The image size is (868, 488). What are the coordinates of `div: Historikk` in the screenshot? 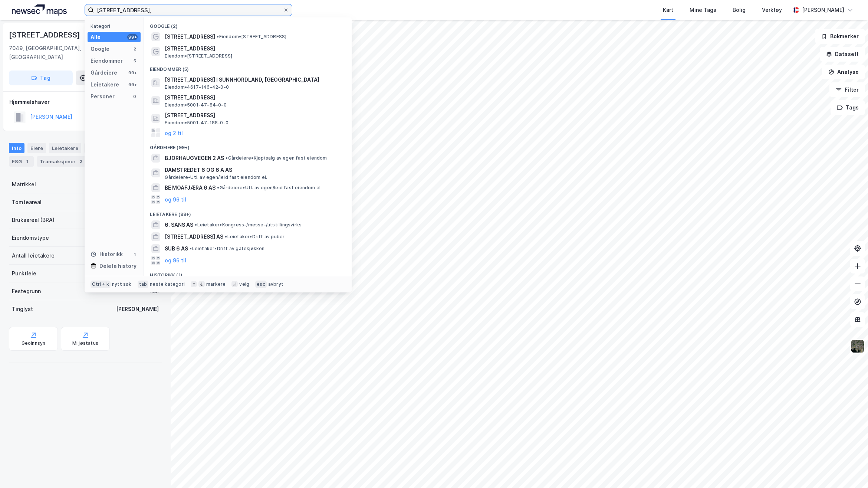 It's located at (107, 254).